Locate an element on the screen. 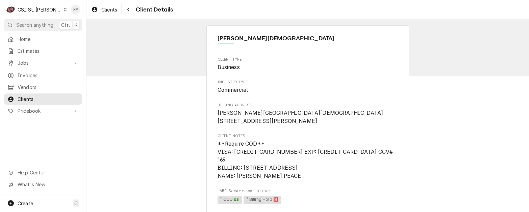  span: Pricebook is located at coordinates (43, 111).